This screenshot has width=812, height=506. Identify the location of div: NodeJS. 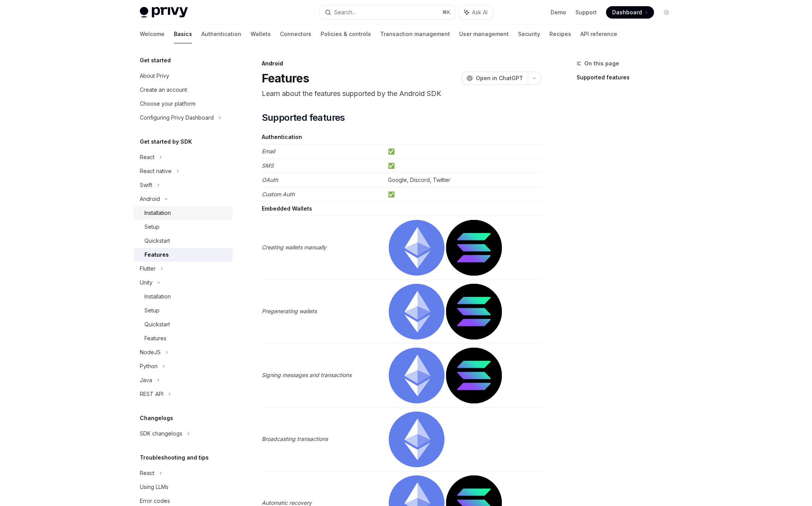
(150, 352).